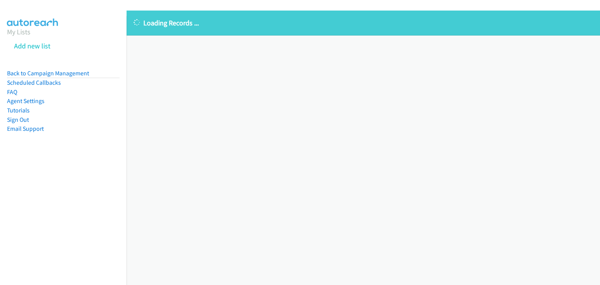  What do you see at coordinates (25, 129) in the screenshot?
I see `a: Email Support` at bounding box center [25, 129].